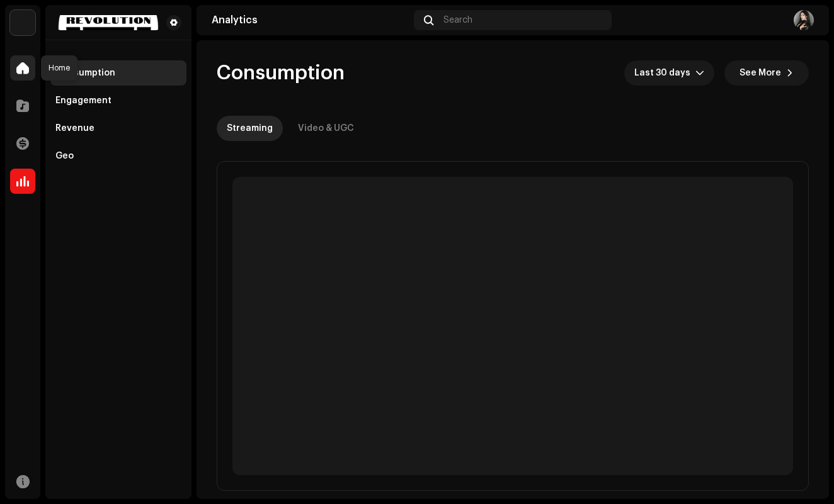  Describe the element at coordinates (280, 73) in the screenshot. I see `span: Consumption` at that location.